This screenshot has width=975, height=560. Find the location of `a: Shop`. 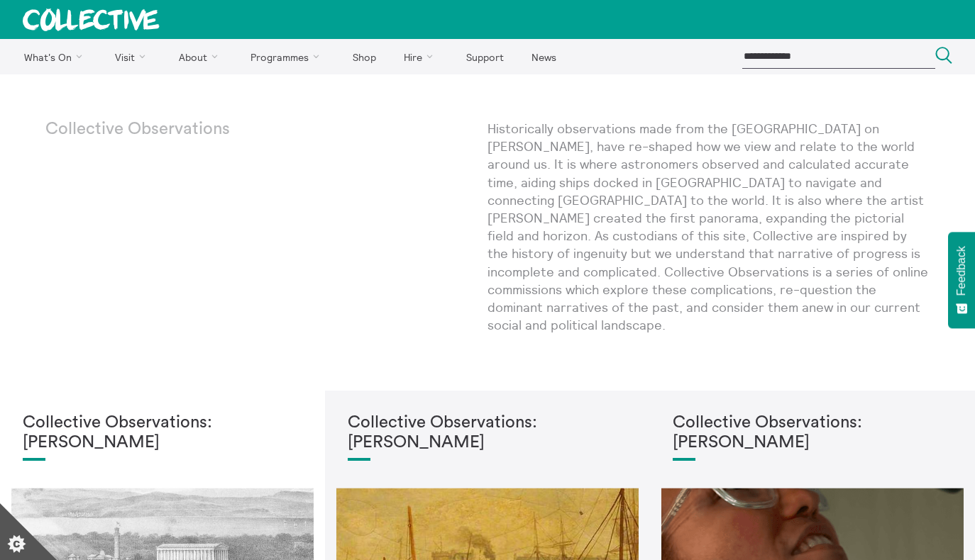

a: Shop is located at coordinates (364, 56).